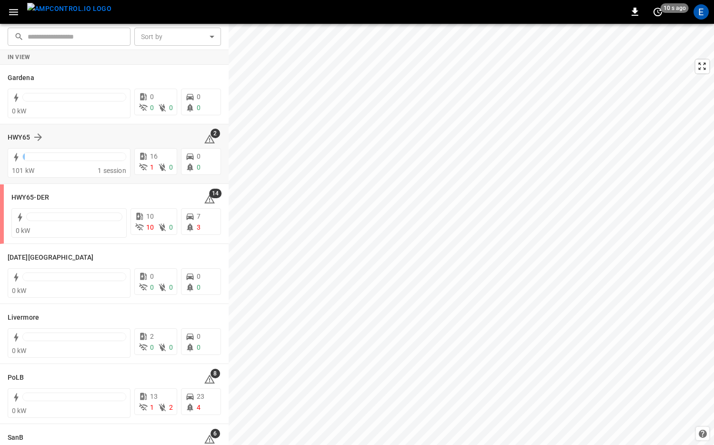  Describe the element at coordinates (23, 171) in the screenshot. I see `span: 101 kW` at that location.